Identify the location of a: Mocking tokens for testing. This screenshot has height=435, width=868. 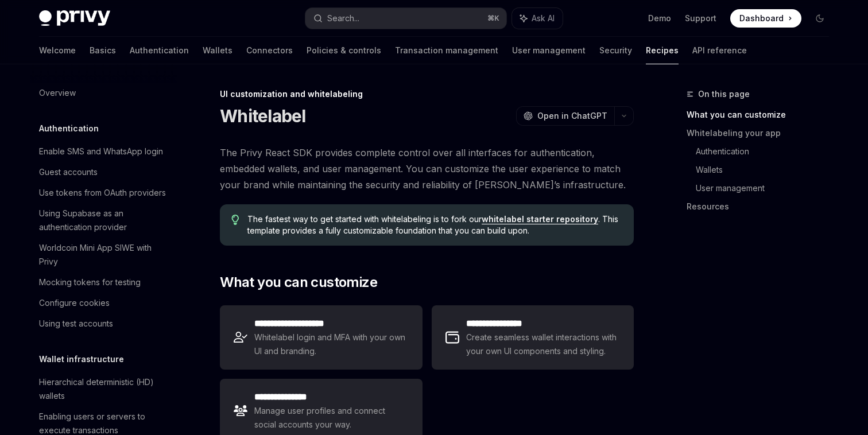
(103, 282).